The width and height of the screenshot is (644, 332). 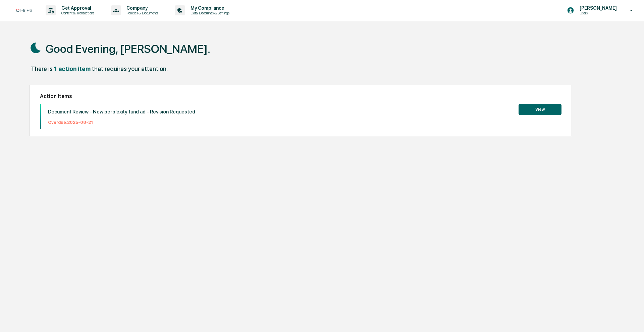 I want to click on p: Document Review - New perplexity fund ad - Revision Requested, so click(x=122, y=112).